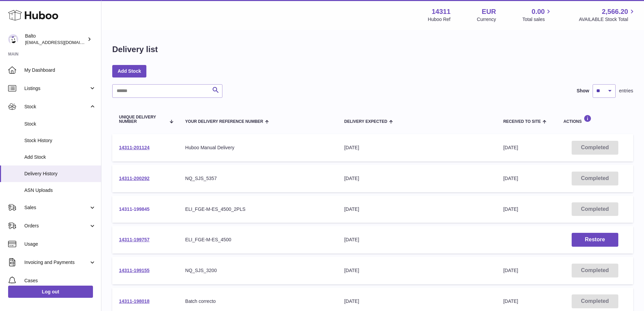 The image size is (644, 311). What do you see at coordinates (129, 71) in the screenshot?
I see `a: Add Stock` at bounding box center [129, 71].